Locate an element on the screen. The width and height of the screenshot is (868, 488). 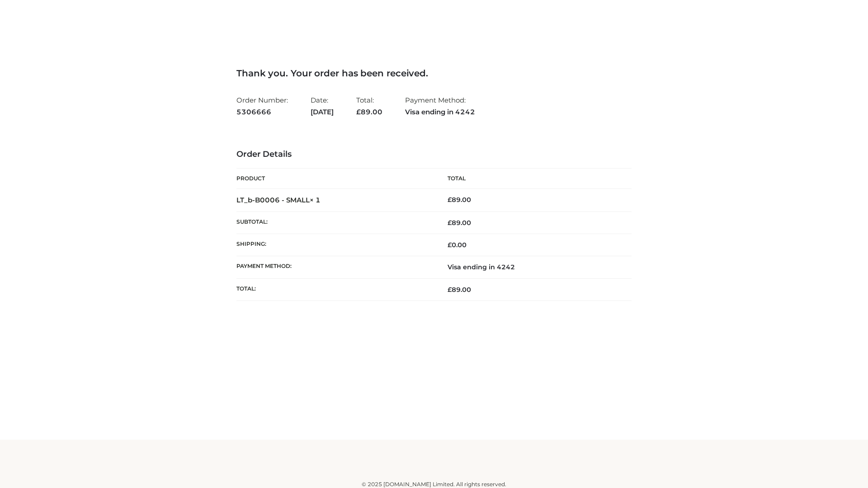
th: Product is located at coordinates (335, 179).